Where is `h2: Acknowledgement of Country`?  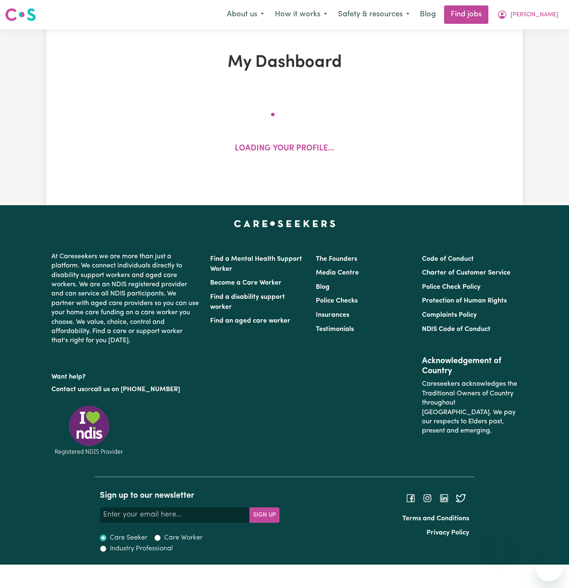 h2: Acknowledgement of Country is located at coordinates (470, 366).